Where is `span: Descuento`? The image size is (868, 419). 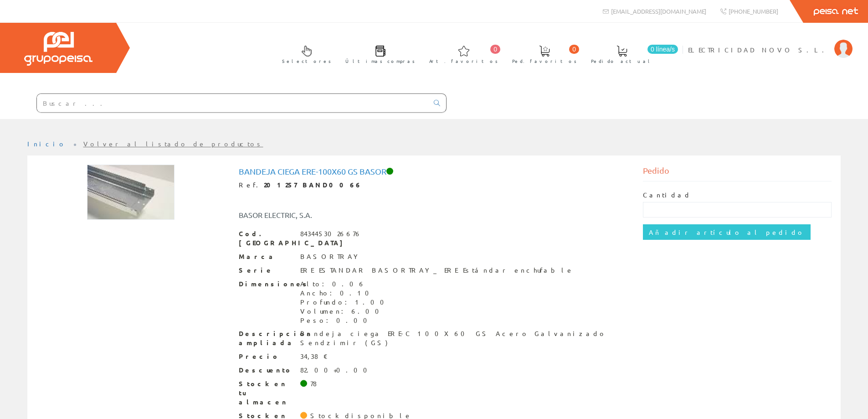
span: Descuento is located at coordinates (266, 370).